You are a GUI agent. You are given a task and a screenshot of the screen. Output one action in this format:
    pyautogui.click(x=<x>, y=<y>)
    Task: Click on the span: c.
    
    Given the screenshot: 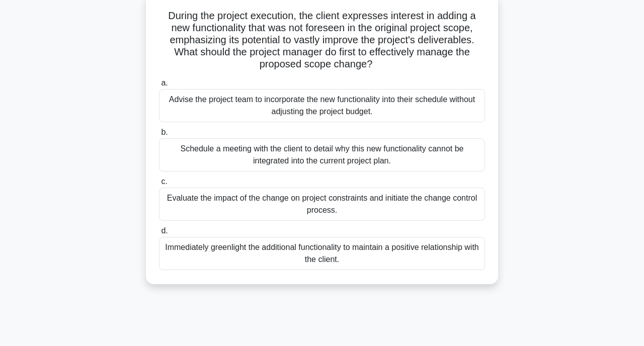 What is the action you would take?
    pyautogui.click(x=164, y=181)
    